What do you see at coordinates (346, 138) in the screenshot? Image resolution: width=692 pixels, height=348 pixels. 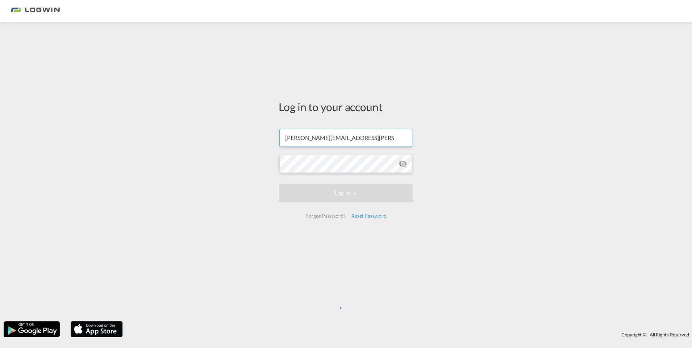 I see `input: Enter email/phone number` at bounding box center [346, 138].